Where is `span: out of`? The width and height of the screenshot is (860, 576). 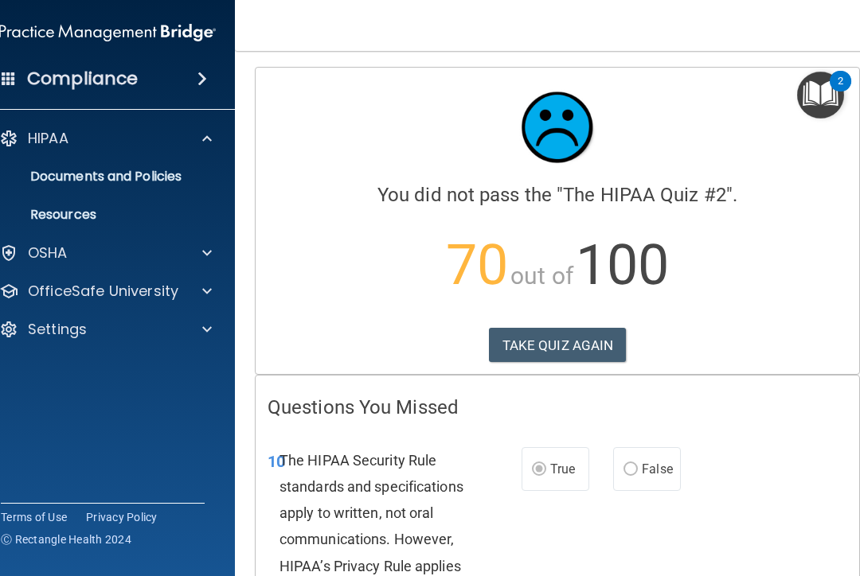
span: out of is located at coordinates (541, 275).